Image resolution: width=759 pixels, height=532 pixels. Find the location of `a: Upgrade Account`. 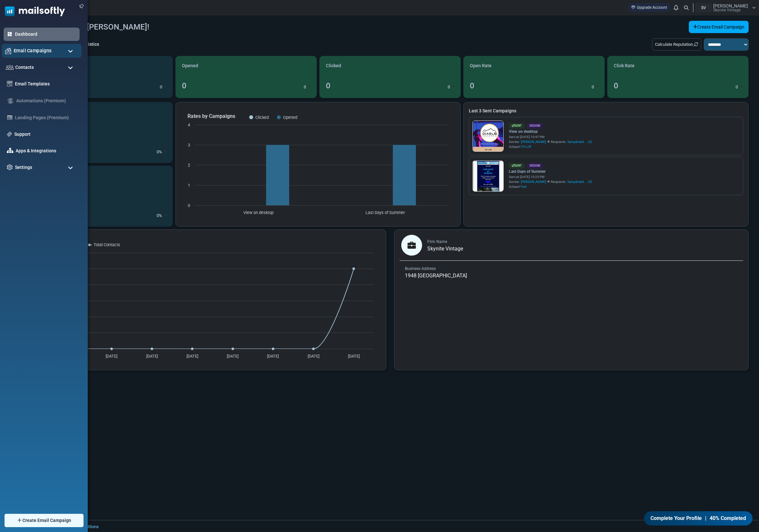

a: Upgrade Account is located at coordinates (650, 8).